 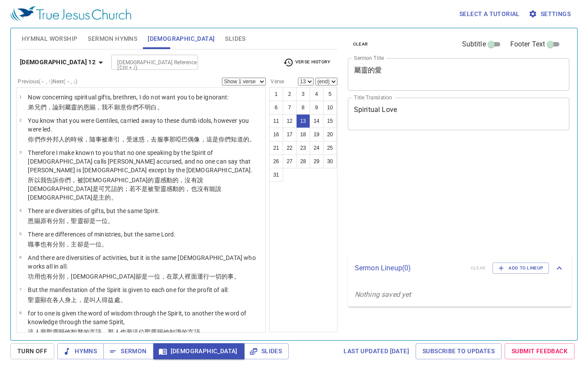 I want to click on button: Verse History, so click(x=307, y=63).